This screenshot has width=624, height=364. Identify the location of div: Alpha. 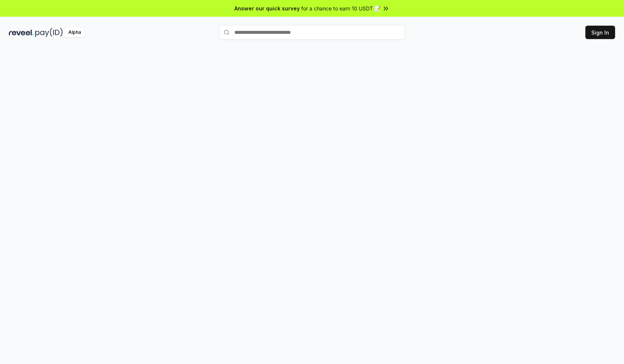
(74, 33).